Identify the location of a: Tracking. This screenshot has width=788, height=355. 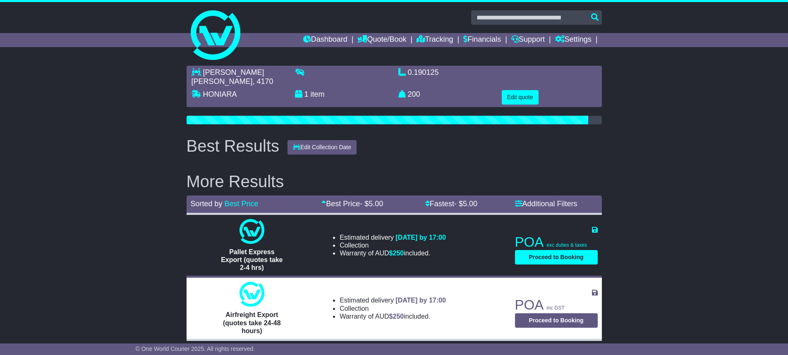
(435, 40).